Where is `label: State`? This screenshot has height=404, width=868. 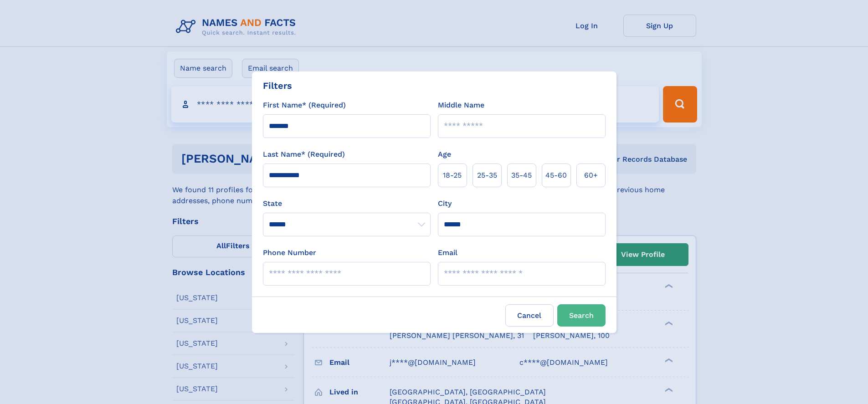 label: State is located at coordinates (347, 204).